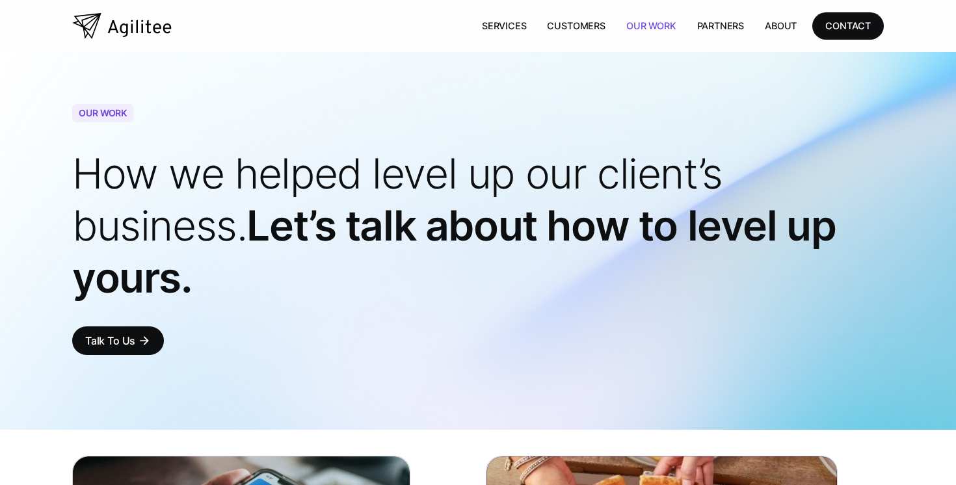 This screenshot has width=956, height=485. What do you see at coordinates (504, 25) in the screenshot?
I see `a: Services` at bounding box center [504, 25].